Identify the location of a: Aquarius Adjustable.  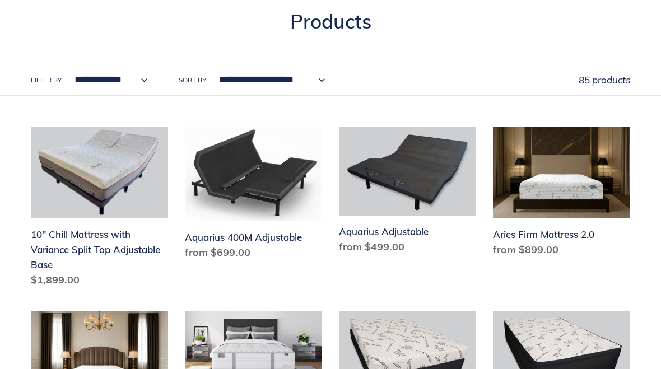
(407, 193).